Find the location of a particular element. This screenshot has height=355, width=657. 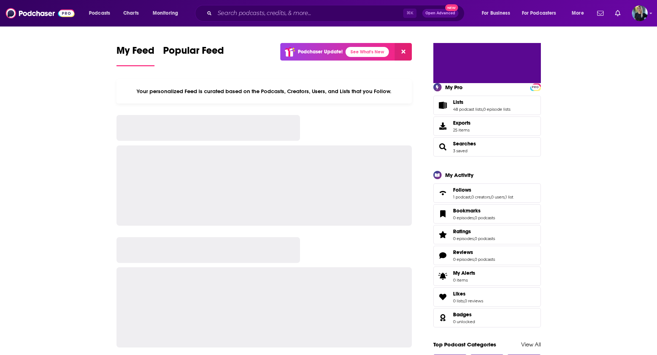

div: Your personalized Feed is curated based on the Podcasts, Creators, Users, and Lists that you Follow. is located at coordinates (264, 91).